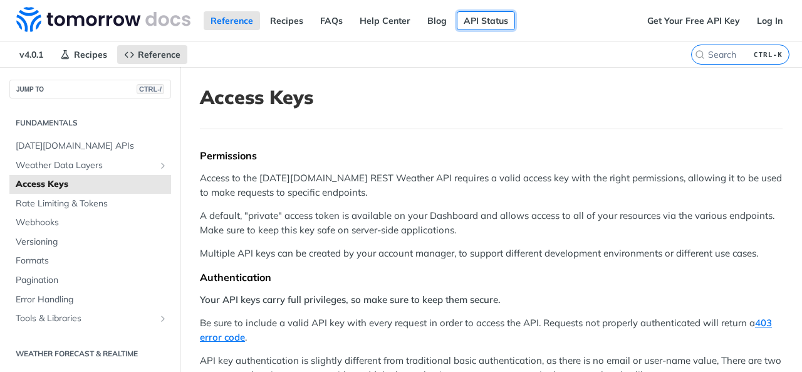  I want to click on a: Versioning, so click(90, 242).